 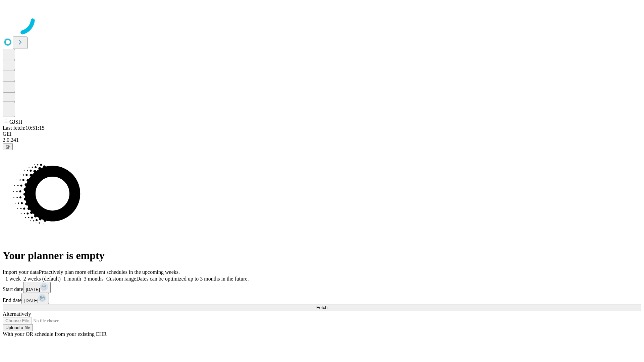 I want to click on span: Alternatively, so click(x=17, y=314).